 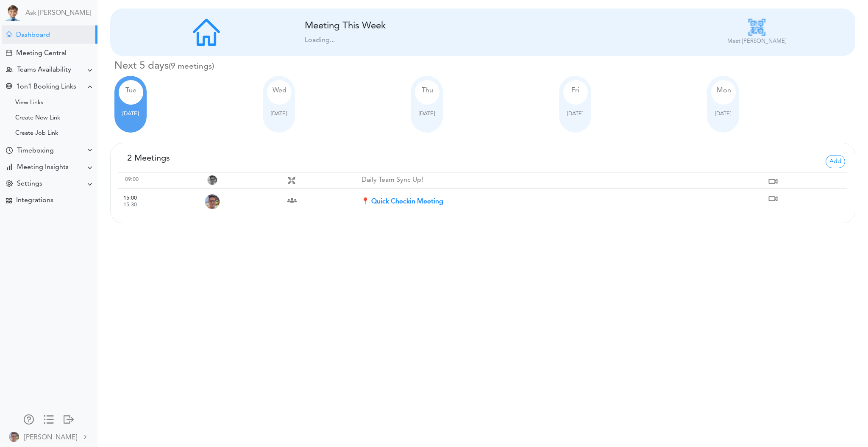 What do you see at coordinates (46, 87) in the screenshot?
I see `div: 1on1 Booking Links` at bounding box center [46, 87].